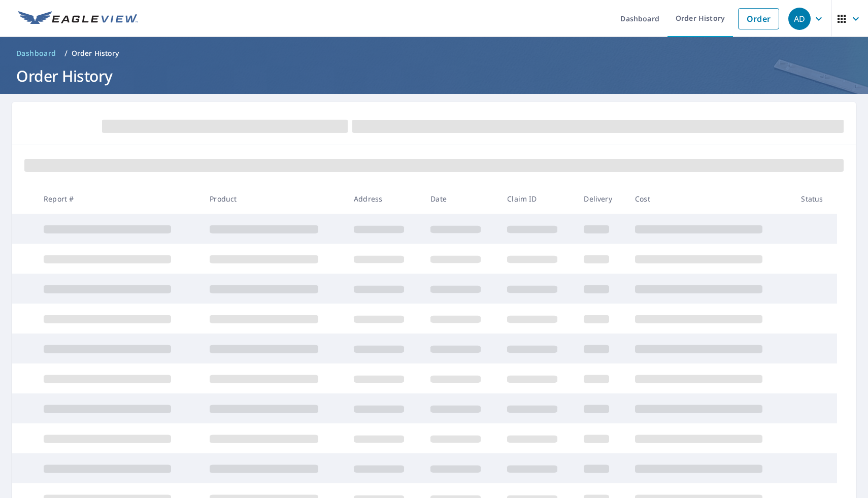  What do you see at coordinates (118, 198) in the screenshot?
I see `th: Report #` at bounding box center [118, 198].